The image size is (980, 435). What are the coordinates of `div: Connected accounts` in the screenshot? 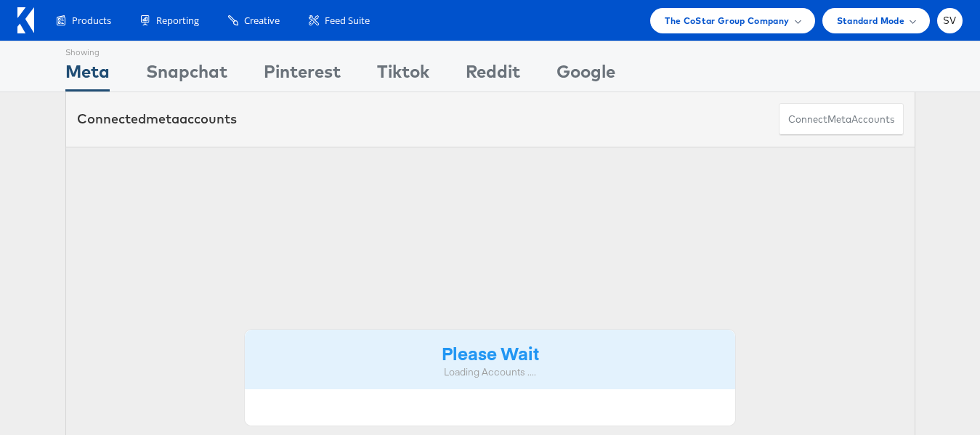 It's located at (157, 119).